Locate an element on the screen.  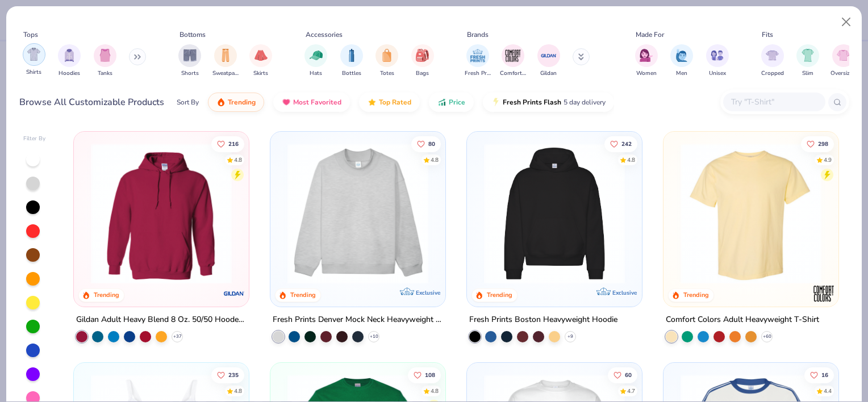
img: Comfort Colors logo is located at coordinates (823, 294).